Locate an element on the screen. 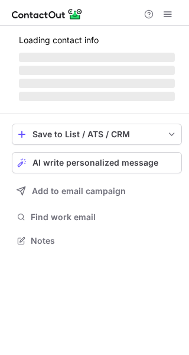 This screenshot has width=189, height=355. button: Add to email campaign is located at coordinates (97, 191).